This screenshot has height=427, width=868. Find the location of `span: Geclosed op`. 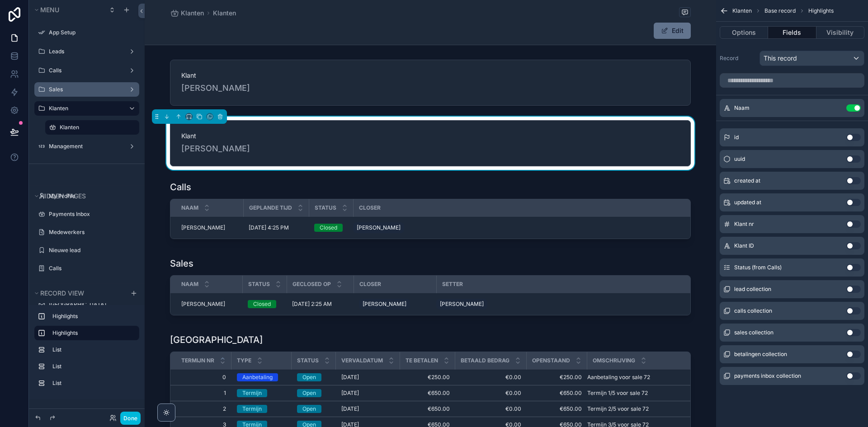

span: Geclosed op is located at coordinates (312, 284).